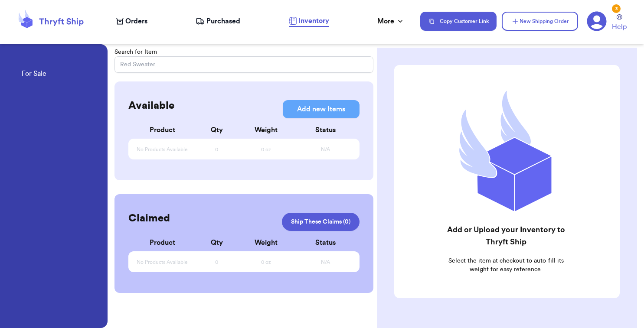 Image resolution: width=644 pixels, height=328 pixels. Describe the element at coordinates (309, 21) in the screenshot. I see `a: Inventory` at that location.